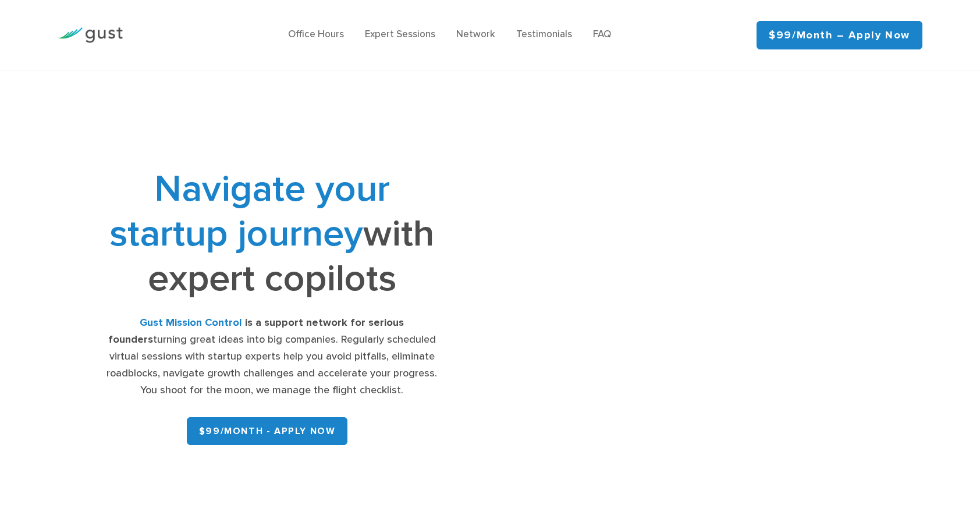  I want to click on a: Network, so click(476, 35).